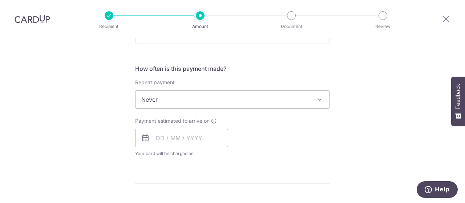 This screenshot has height=203, width=465. What do you see at coordinates (155, 82) in the screenshot?
I see `label: Repeat payment` at bounding box center [155, 82].